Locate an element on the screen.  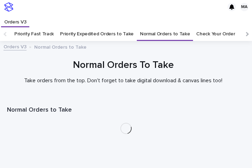
a: Normal Orders to Take is located at coordinates (165, 34).